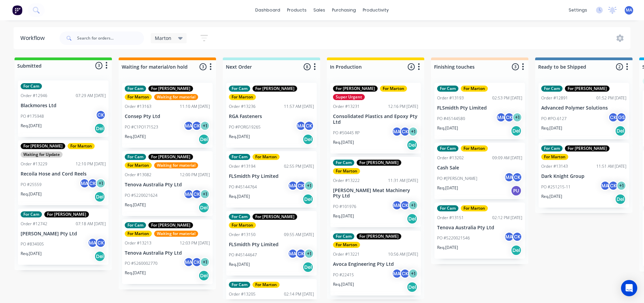 The height and width of the screenshot is (303, 644). Describe the element at coordinates (111, 38) in the screenshot. I see `input: Search for orders...` at that location.